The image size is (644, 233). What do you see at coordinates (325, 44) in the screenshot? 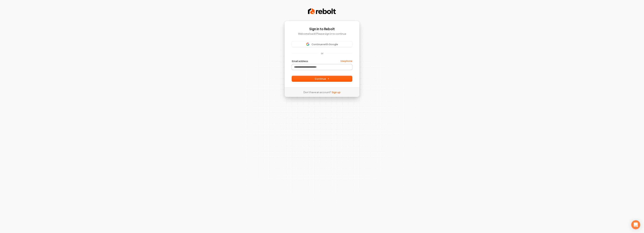
I see `span: Continue with Google` at bounding box center [325, 44].